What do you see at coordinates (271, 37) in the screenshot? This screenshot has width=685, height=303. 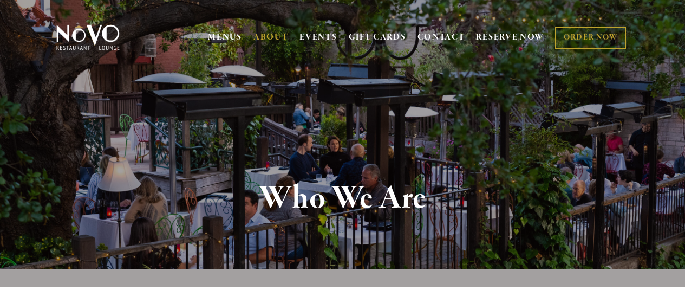 I see `a: ABOUT` at bounding box center [271, 37].